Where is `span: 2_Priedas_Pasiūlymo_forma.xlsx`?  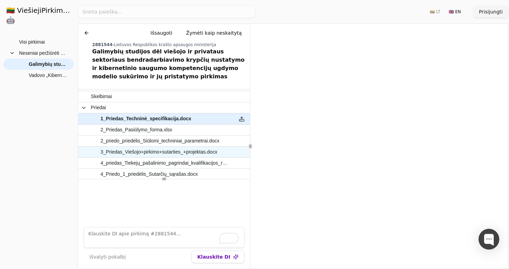
span: 2_Priedas_Pasiūlymo_forma.xlsx is located at coordinates (136, 130).